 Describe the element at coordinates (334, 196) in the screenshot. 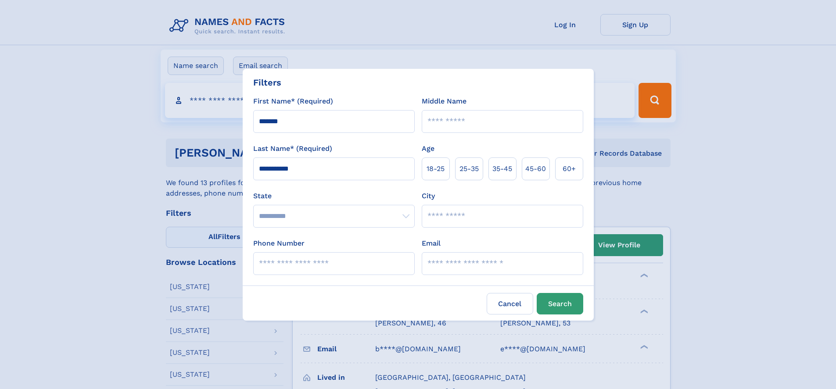

I see `label: State` at that location.